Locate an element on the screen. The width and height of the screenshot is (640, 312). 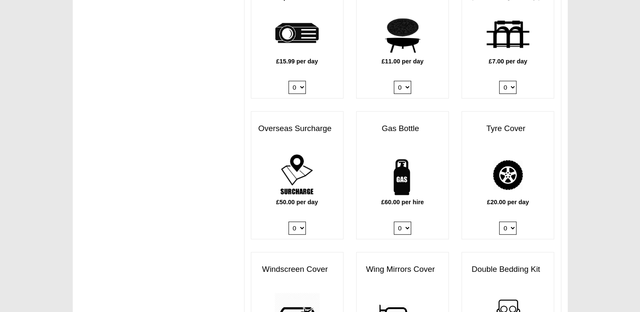
b: £20.00 per day is located at coordinates (508, 202).